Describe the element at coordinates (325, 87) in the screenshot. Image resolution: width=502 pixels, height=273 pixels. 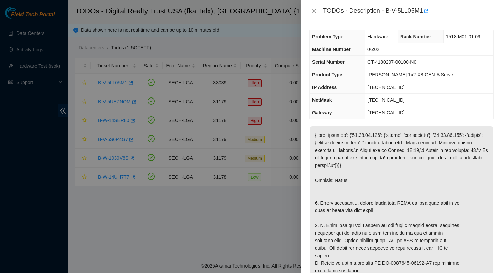
I see `span: IP Address` at that location.